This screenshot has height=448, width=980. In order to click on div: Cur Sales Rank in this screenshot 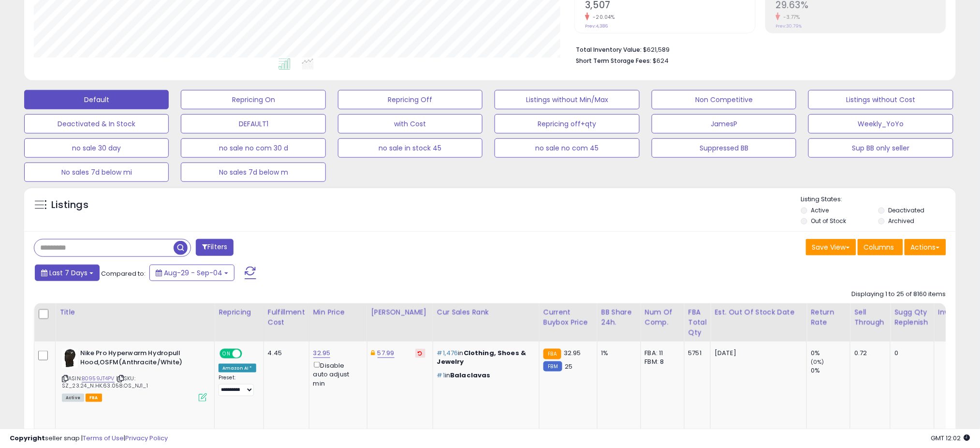, I will do `click(486, 312)`.